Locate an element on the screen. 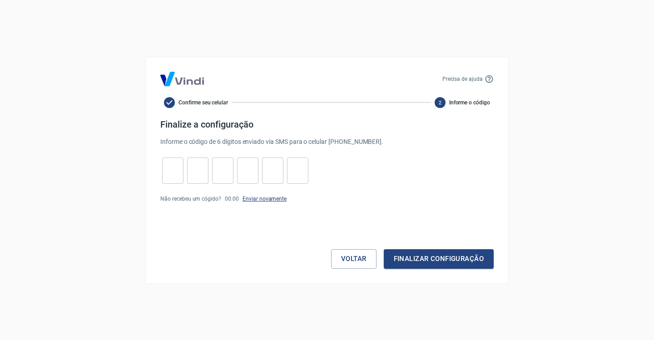 This screenshot has height=340, width=654. text: 2 is located at coordinates (440, 102).